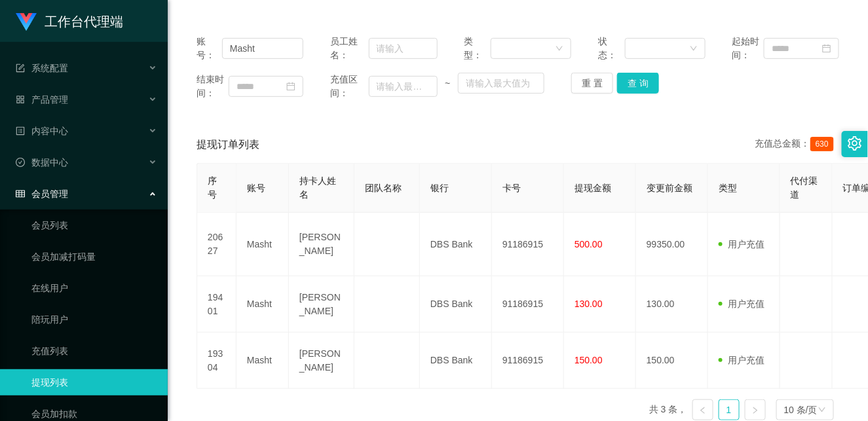 The width and height of the screenshot is (868, 421). I want to click on button: 重 置, so click(592, 83).